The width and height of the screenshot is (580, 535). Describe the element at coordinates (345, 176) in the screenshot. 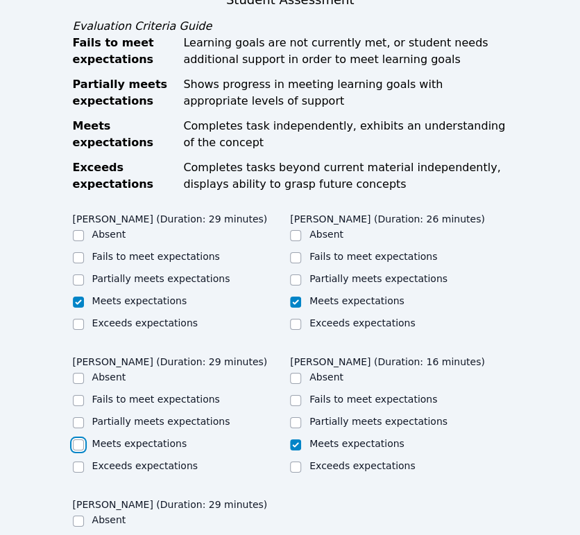

I see `div: Completes tasks beyond current material independently, displays ability to grasp future concepts` at that location.